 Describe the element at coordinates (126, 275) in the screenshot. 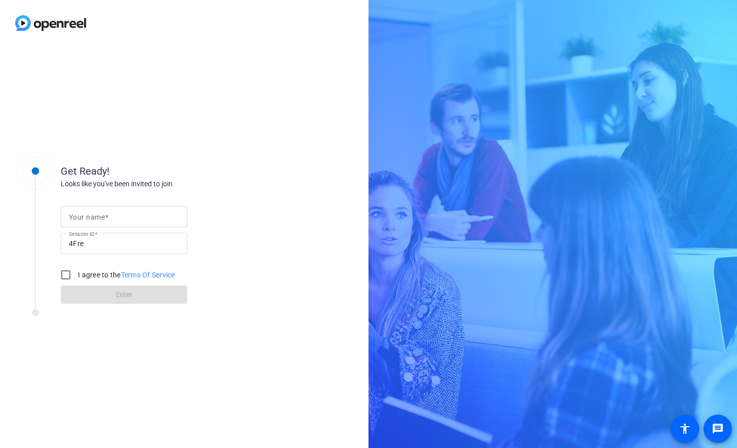

I see `label: I agree to the` at that location.